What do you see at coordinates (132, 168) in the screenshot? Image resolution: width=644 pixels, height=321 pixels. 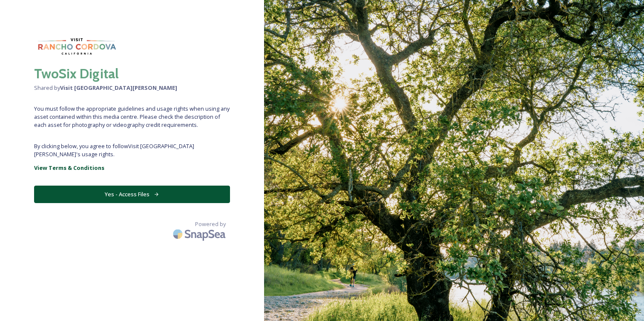 I see `a: View Terms & Conditions` at bounding box center [132, 168].